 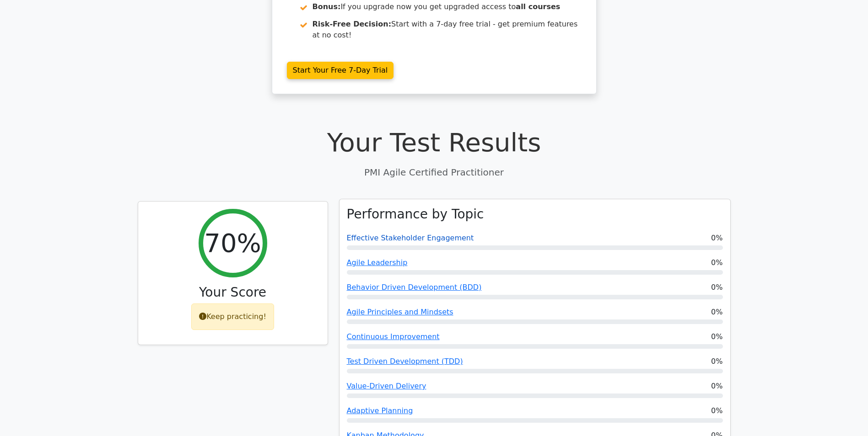 I want to click on a: Agile Principles and Mindsets, so click(x=400, y=311).